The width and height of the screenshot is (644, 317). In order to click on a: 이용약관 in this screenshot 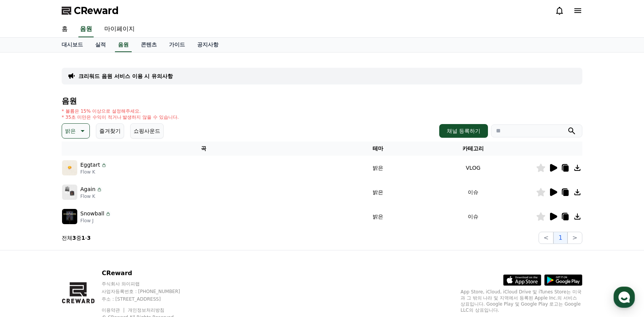, I will do `click(114, 310)`.